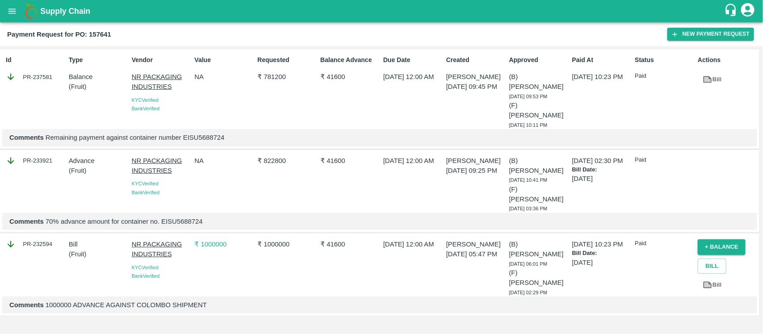  Describe the element at coordinates (35, 77) in the screenshot. I see `div: PR-237581` at that location.